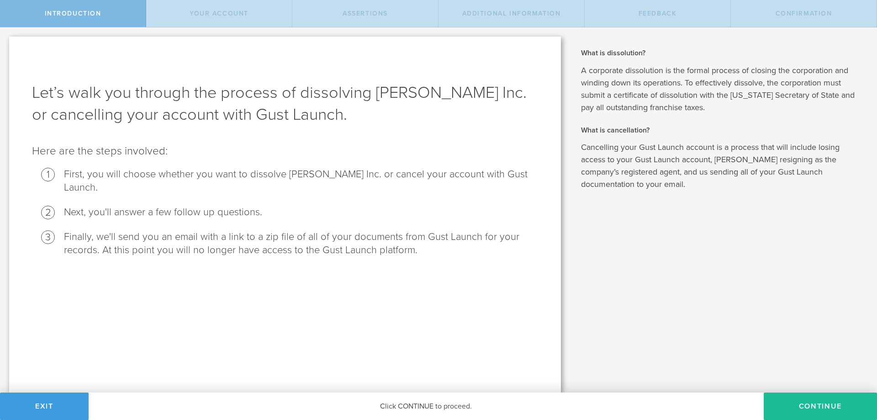 This screenshot has height=420, width=877. I want to click on div: Click CONTINUE to proceed., so click(426, 406).